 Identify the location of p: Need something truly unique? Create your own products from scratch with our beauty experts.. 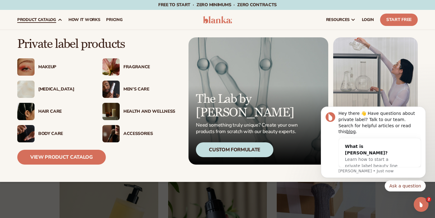
(248, 128).